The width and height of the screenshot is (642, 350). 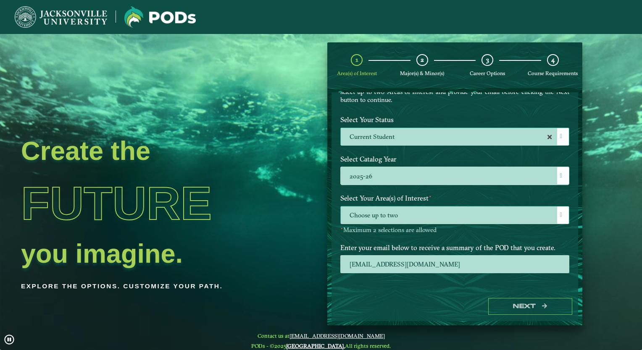 I want to click on span: Major(s) & Minor(s), so click(x=422, y=73).